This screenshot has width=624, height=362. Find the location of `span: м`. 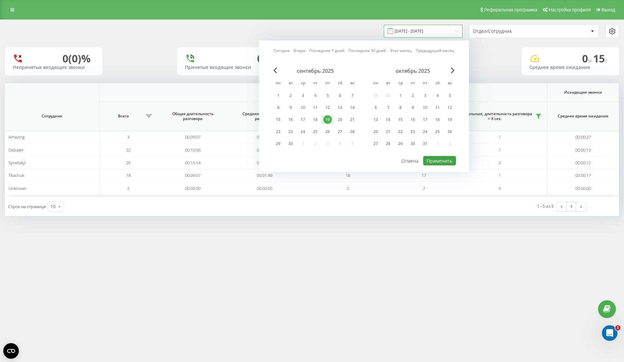

span: м is located at coordinates (591, 60).